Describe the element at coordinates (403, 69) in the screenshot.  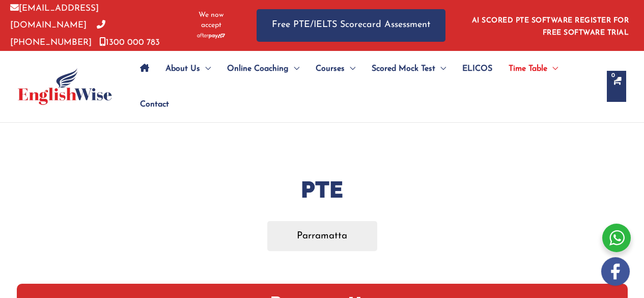
I see `span: Scored Mock Test` at that location.